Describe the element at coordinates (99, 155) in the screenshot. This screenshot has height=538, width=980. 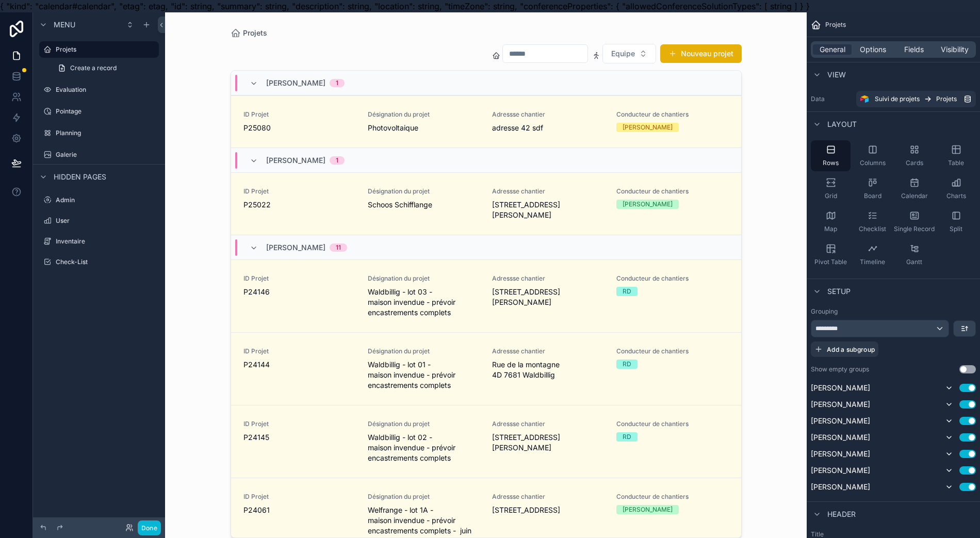
I see `a: Galerie` at that location.